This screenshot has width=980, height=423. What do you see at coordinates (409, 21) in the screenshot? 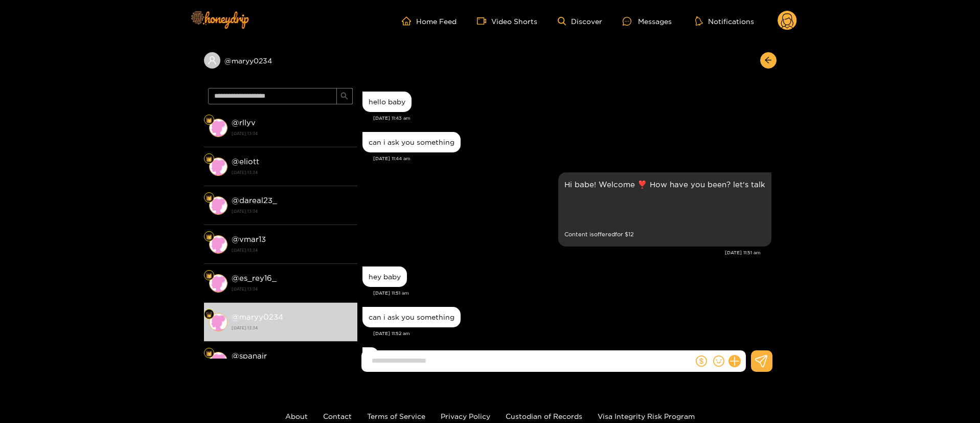
I see `span: home` at bounding box center [409, 21].